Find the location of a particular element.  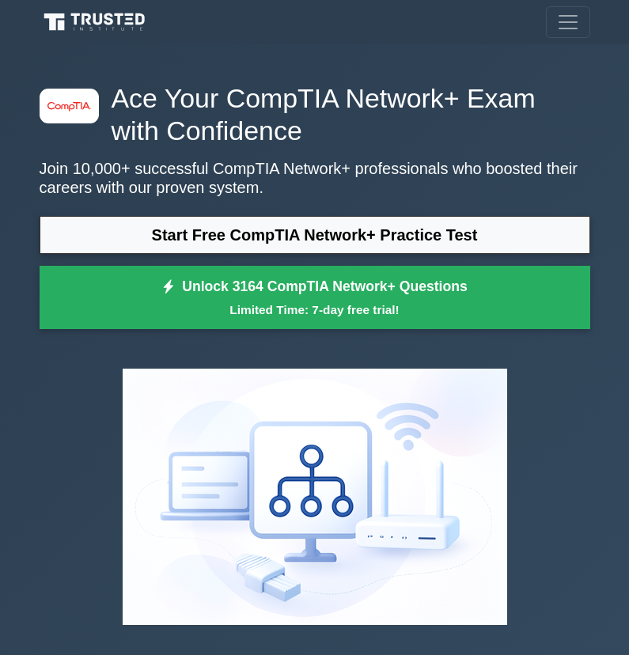

p: Join 10,000+ successful CompTIA Network+ professionals who boosted their careers with our proven ... is located at coordinates (315, 178).